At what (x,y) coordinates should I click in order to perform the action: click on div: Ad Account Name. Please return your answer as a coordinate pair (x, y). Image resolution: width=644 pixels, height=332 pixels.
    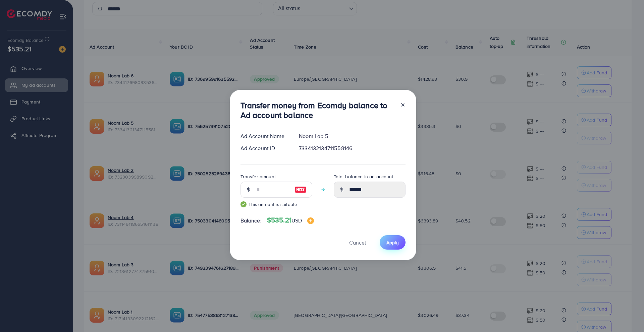
    Looking at the image, I should click on (264, 136).